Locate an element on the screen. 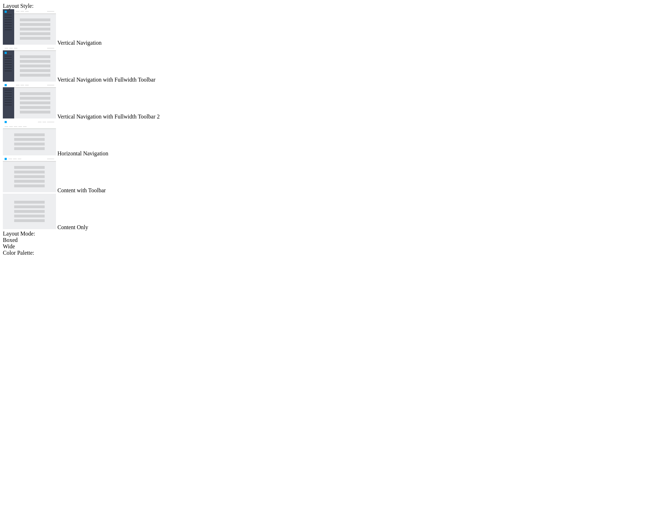  span: Vertical Navigation is located at coordinates (79, 43).